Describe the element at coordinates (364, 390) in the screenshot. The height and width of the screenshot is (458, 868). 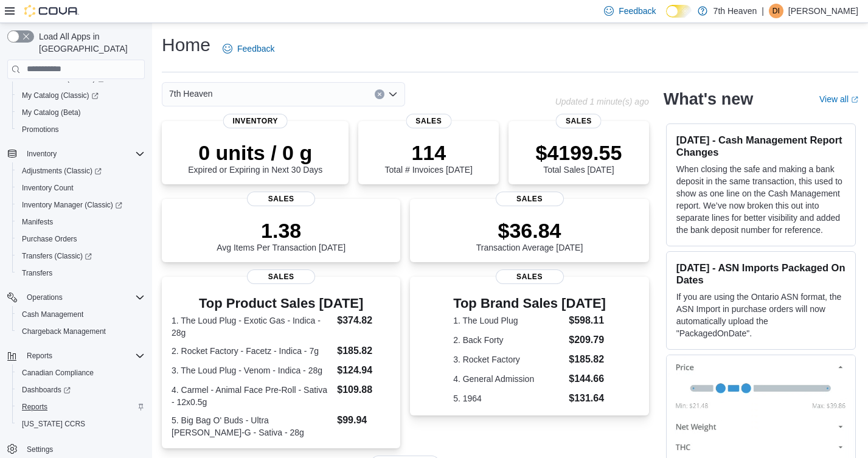
I see `dd: $109.88` at that location.